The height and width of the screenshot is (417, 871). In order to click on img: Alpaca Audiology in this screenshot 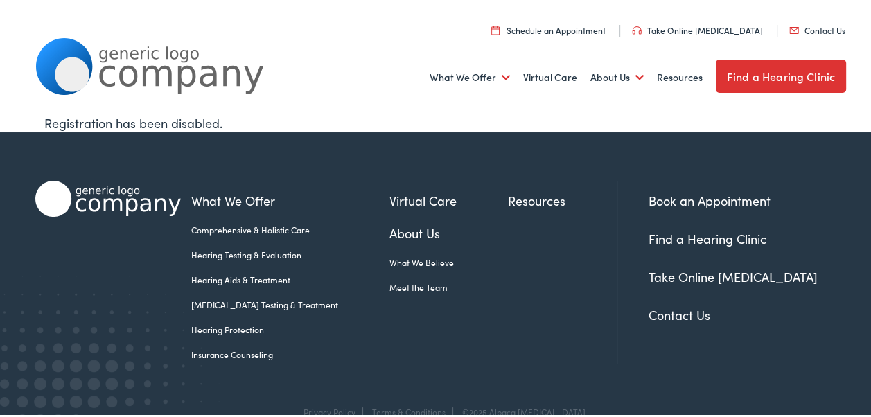, I will do `click(108, 196)`.